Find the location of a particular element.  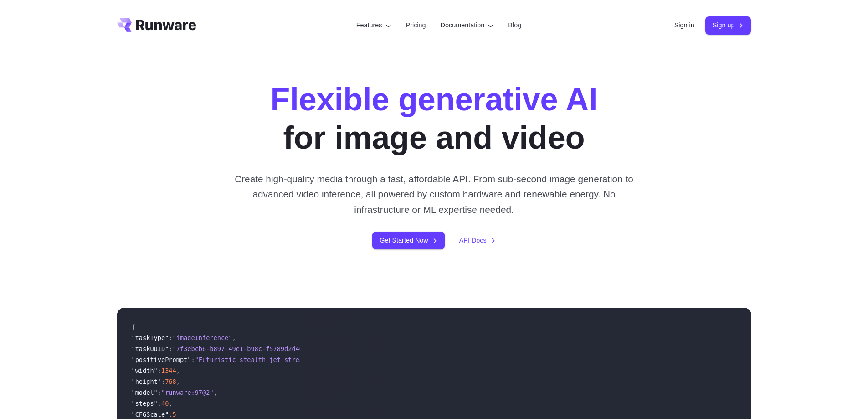

label: Documentation is located at coordinates (467, 25).